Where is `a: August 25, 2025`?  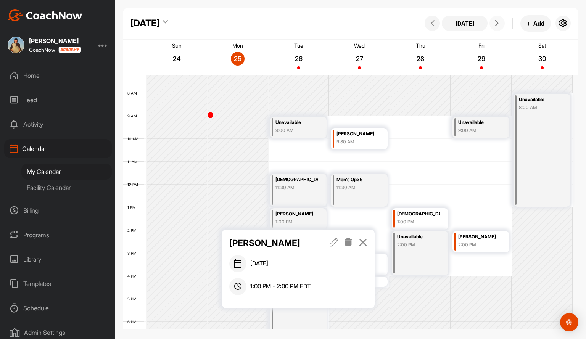 a: August 25, 2025 is located at coordinates (238, 57).